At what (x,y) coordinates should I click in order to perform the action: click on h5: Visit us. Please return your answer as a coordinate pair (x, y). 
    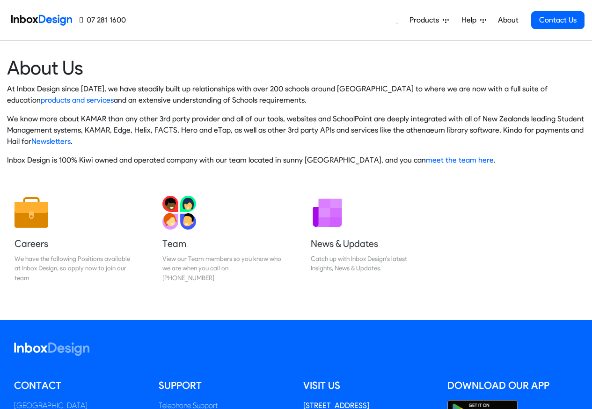
    Looking at the image, I should click on (368, 385).